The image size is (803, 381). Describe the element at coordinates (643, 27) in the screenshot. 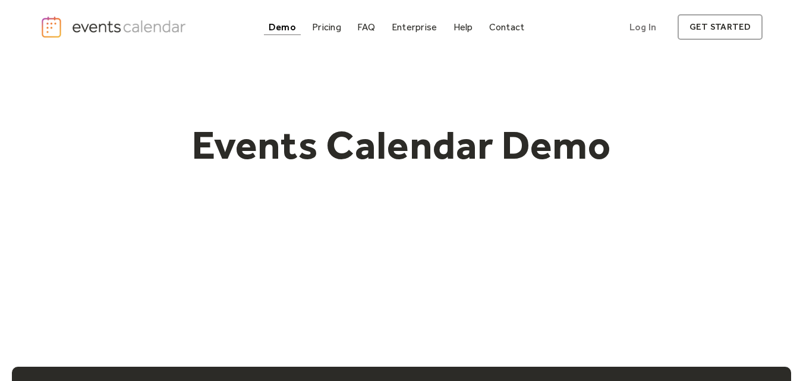

I see `a: Log In` at that location.